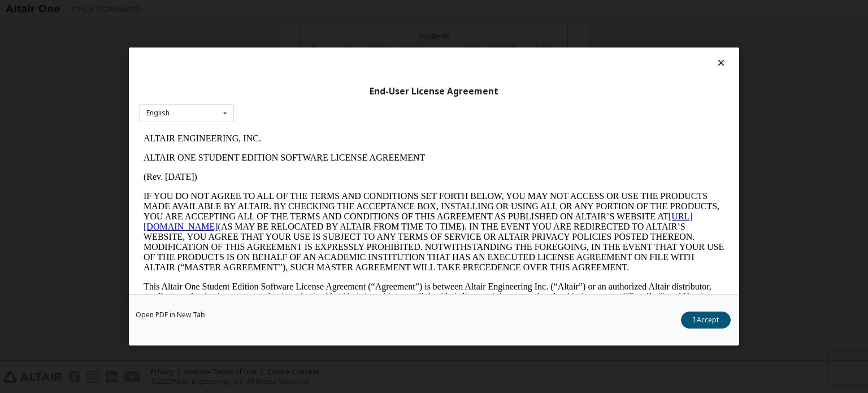 Image resolution: width=868 pixels, height=393 pixels. I want to click on div: End-User License Agreement, so click(434, 91).